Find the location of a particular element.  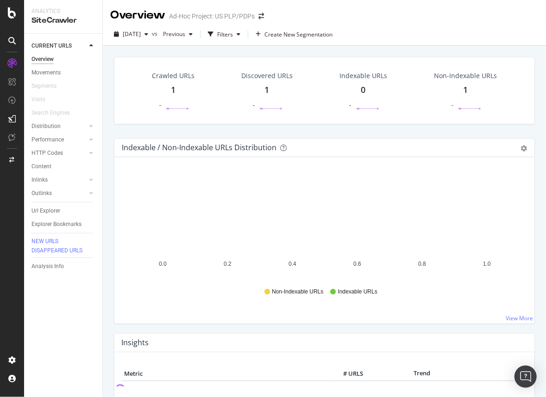

div: Distribution is located at coordinates (46, 126).